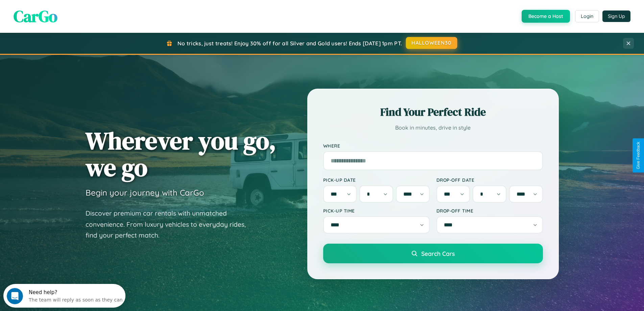 This screenshot has width=644, height=311. Describe the element at coordinates (72, 14) in the screenshot. I see `div: The team will reply as soon as they can` at that location.